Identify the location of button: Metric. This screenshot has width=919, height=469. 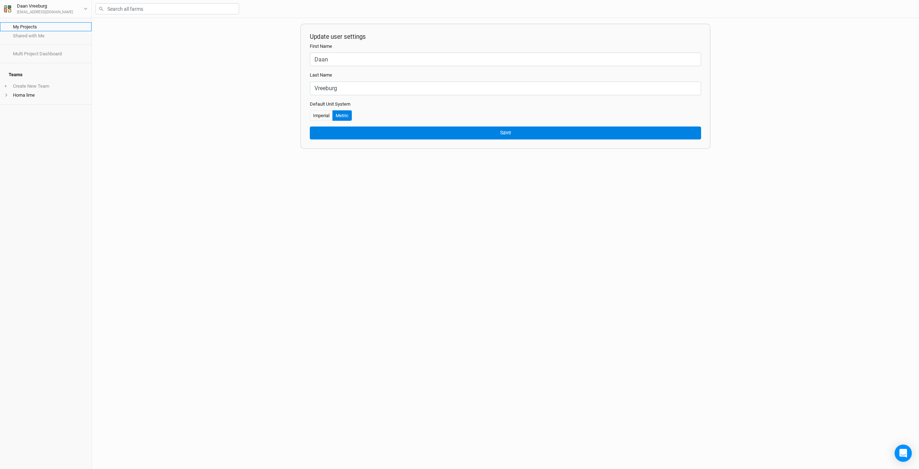
(342, 116).